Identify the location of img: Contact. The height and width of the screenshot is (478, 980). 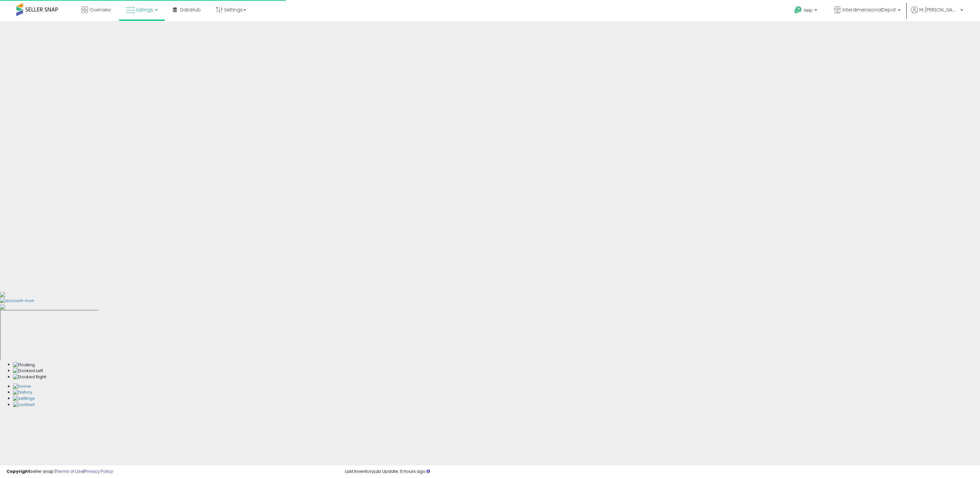
(24, 405).